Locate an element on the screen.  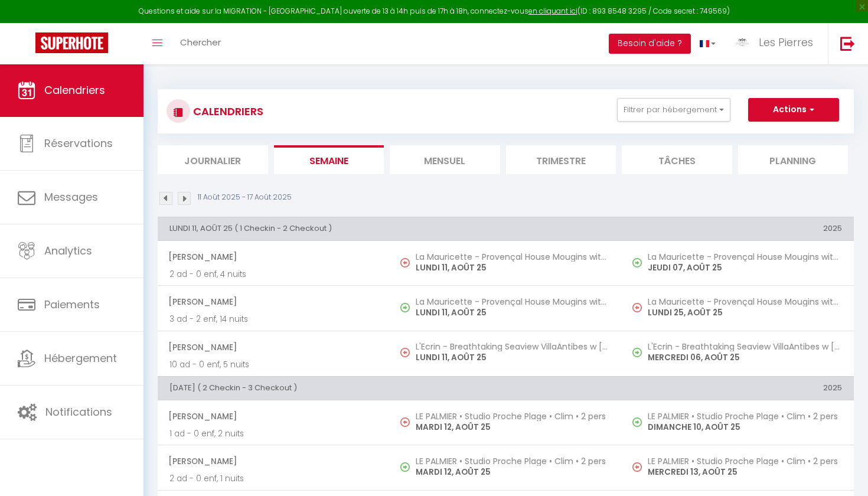
p: 10 ad - 0 enf, 5 nuits is located at coordinates (274, 364).